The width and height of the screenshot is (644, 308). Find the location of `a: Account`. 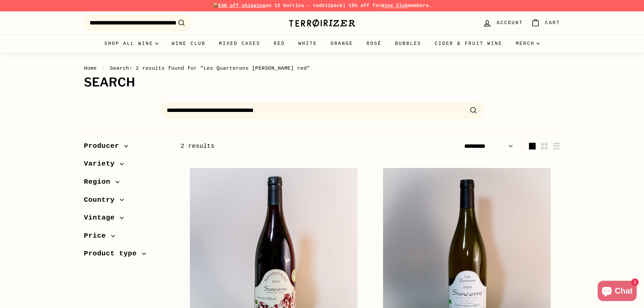

a: Account is located at coordinates (503, 23).